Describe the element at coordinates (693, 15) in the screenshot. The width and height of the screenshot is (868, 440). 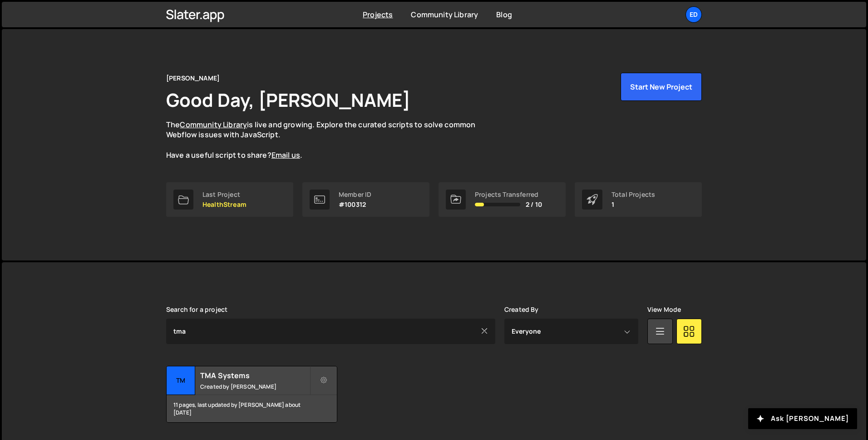
I see `div: Ed` at that location.